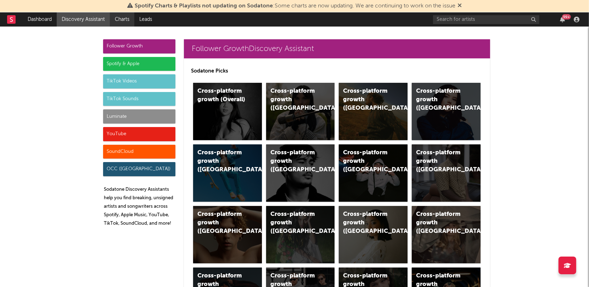 This screenshot has height=287, width=589. What do you see at coordinates (562, 19) in the screenshot?
I see `button: 99+` at bounding box center [562, 19].